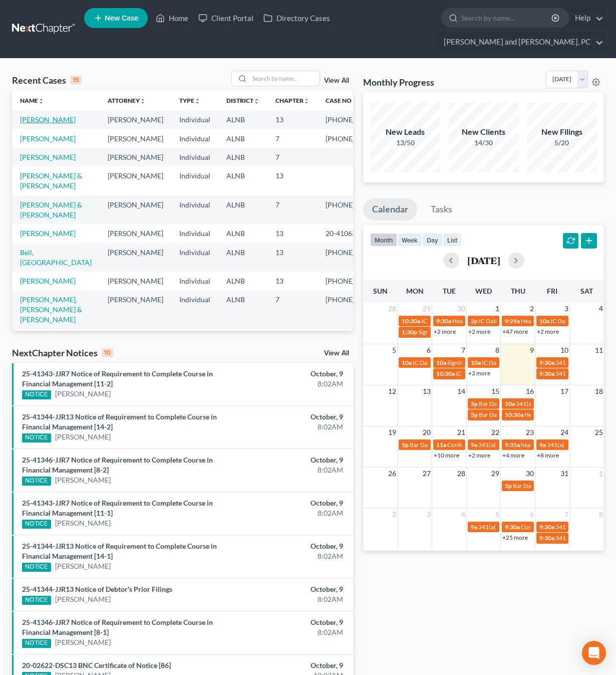  What do you see at coordinates (496, 473) in the screenshot?
I see `span: 29` at bounding box center [496, 473].